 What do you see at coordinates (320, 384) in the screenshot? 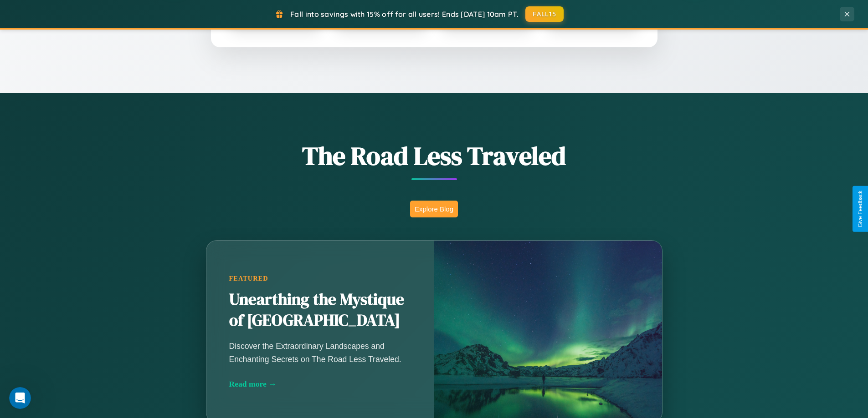
I see `div: Read more →` at bounding box center [320, 384].